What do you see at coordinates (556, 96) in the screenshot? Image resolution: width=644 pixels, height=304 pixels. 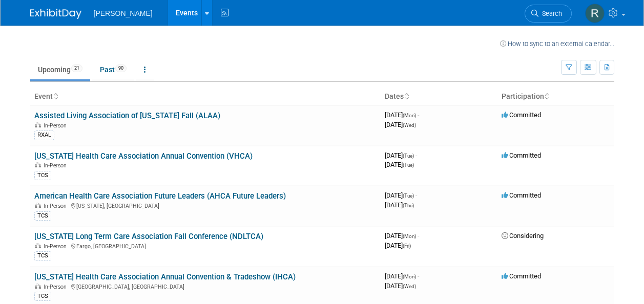 I see `th: Participation` at bounding box center [556, 96].